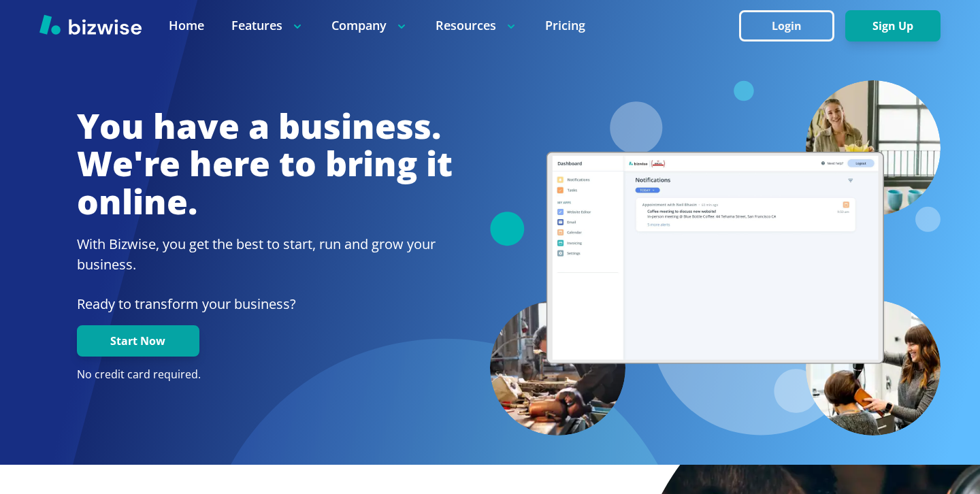 The image size is (980, 494). Describe the element at coordinates (477, 25) in the screenshot. I see `p: Resources` at that location.